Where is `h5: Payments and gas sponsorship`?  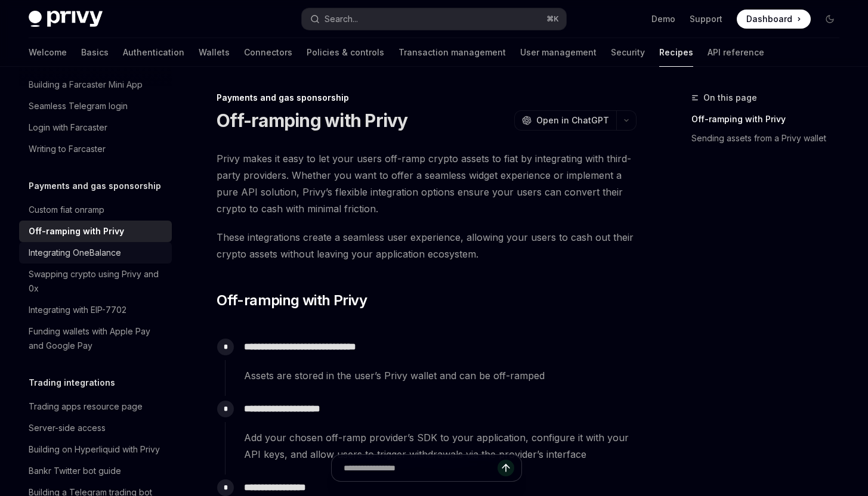 h5: Payments and gas sponsorship is located at coordinates (95, 186).